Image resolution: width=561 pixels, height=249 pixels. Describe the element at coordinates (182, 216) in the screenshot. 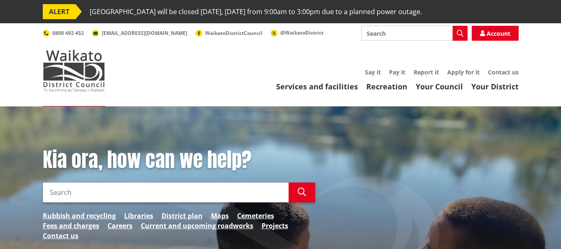

I see `a: District plan` at that location.